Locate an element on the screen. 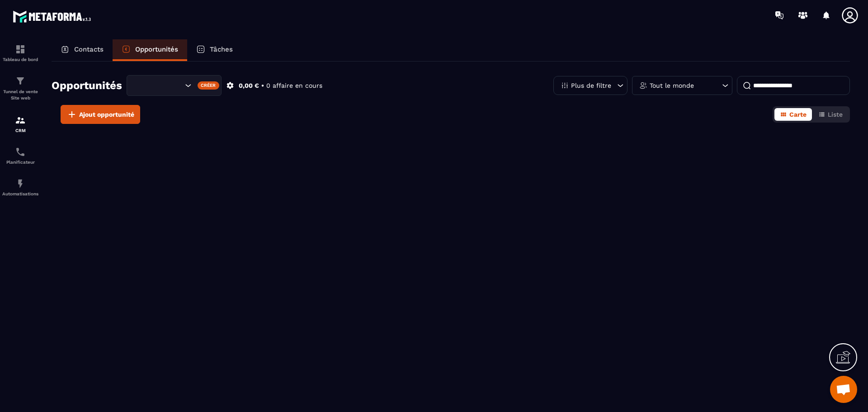 This screenshot has width=868, height=412. p: Tâches is located at coordinates (221, 50).